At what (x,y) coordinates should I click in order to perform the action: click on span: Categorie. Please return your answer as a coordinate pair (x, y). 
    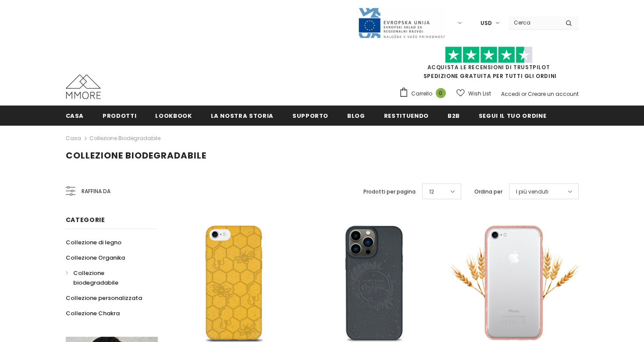
    Looking at the image, I should click on (85, 220).